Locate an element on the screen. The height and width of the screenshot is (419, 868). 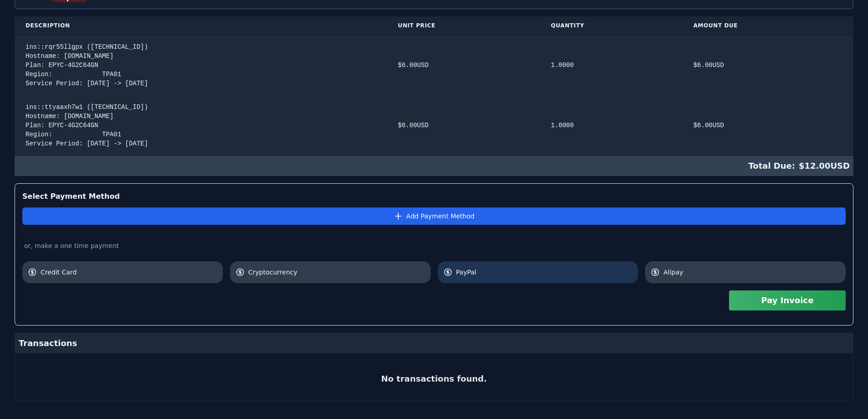
span: PayPal is located at coordinates (545, 272).